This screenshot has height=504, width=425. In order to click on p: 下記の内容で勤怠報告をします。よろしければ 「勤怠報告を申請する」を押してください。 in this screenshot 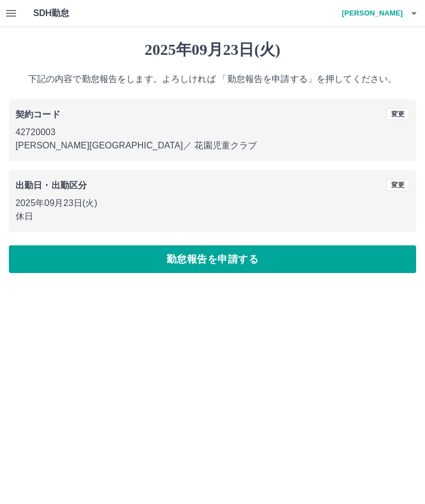, I will do `click(212, 79)`.